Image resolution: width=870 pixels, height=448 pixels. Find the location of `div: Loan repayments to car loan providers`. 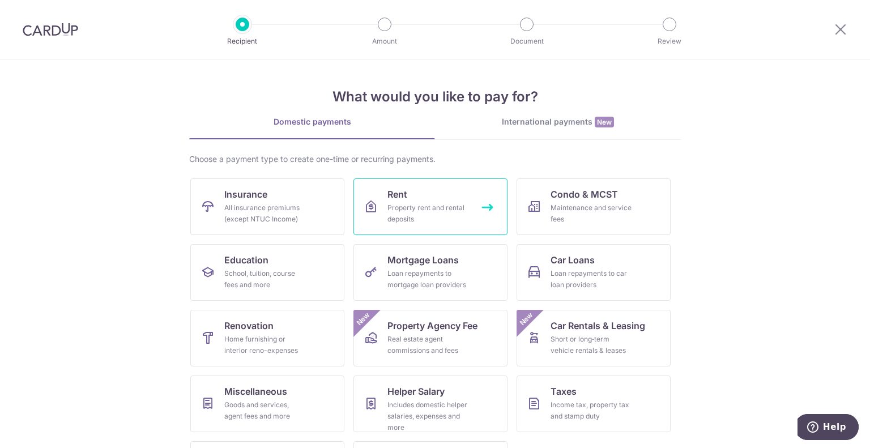

div: Loan repayments to car loan providers is located at coordinates (591, 279).